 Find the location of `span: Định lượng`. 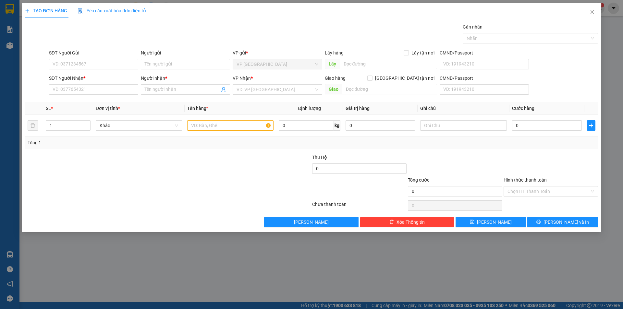

span: Định lượng is located at coordinates (309, 108).